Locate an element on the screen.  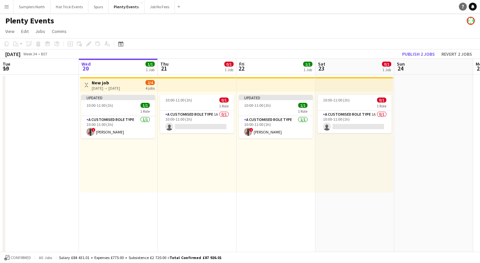
button: Plenty Events is located at coordinates (126, 7).